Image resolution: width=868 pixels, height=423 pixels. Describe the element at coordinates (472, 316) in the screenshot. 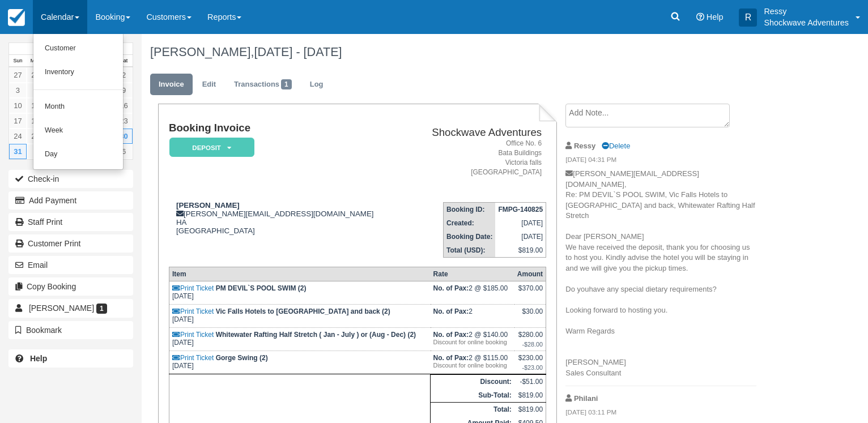

I see `td: 2` at that location.